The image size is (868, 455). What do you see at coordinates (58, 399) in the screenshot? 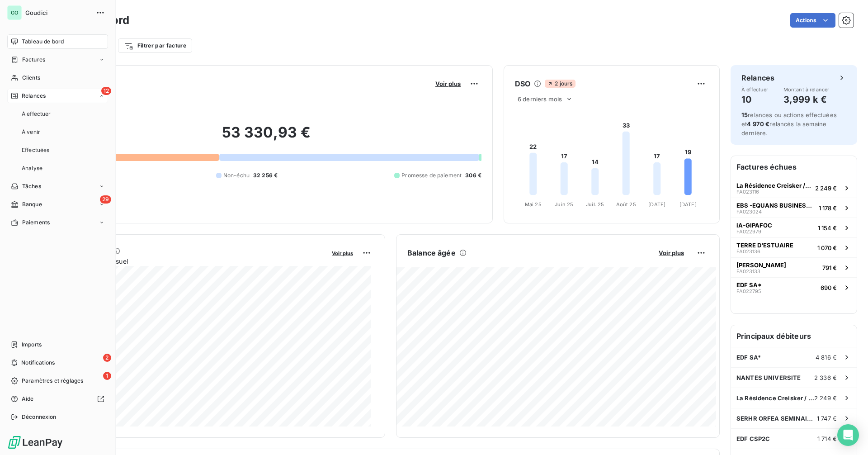
I see `a: Aide` at bounding box center [58, 399].